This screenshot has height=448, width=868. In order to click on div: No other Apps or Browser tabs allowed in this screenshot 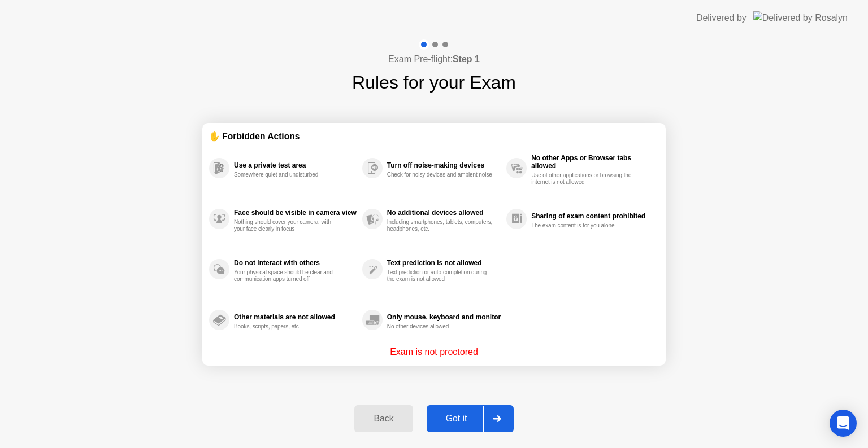, I will do `click(592, 162)`.